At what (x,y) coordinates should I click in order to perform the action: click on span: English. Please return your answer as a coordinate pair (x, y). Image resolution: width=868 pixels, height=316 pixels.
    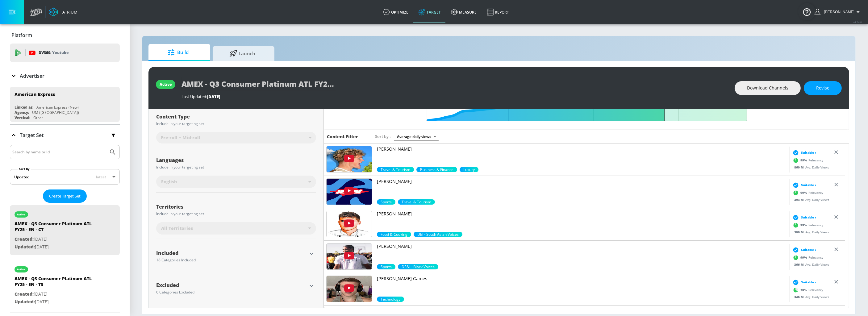
    Looking at the image, I should click on (169, 182).